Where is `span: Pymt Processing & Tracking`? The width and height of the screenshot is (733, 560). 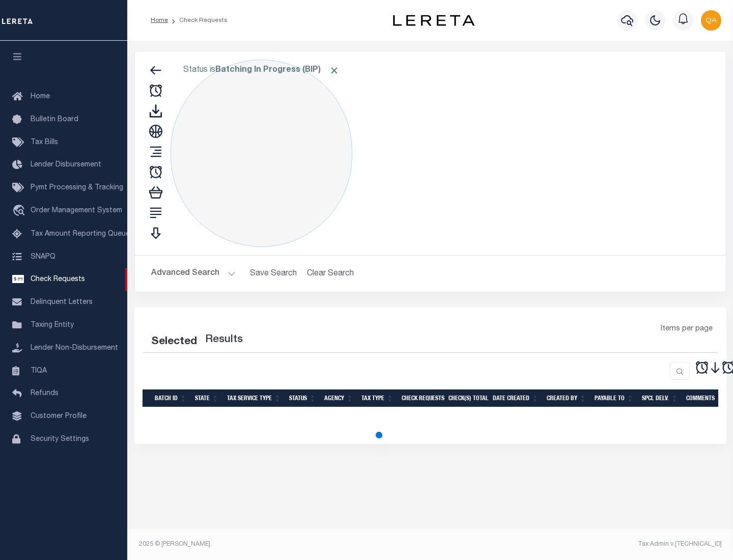 span: Pymt Processing & Tracking is located at coordinates (77, 188).